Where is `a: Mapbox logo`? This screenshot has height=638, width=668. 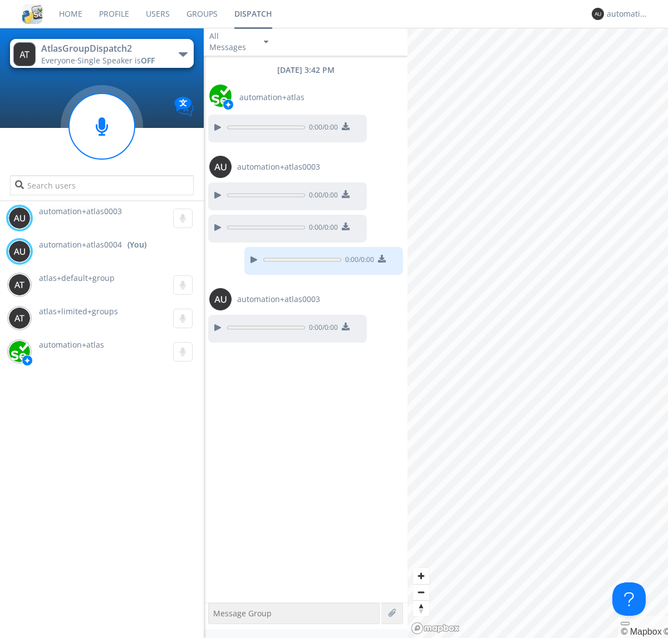 a: Mapbox logo is located at coordinates (435, 628).